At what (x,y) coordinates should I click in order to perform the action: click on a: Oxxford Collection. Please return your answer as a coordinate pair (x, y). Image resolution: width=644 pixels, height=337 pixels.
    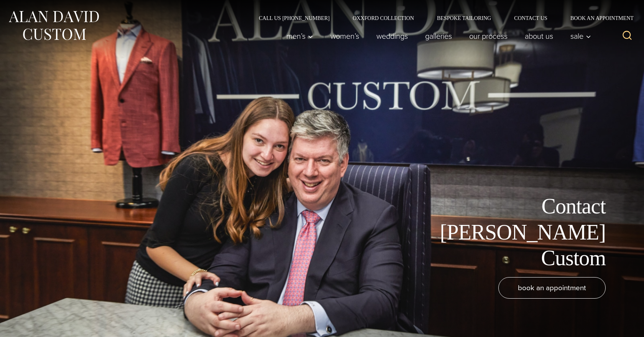
    Looking at the image, I should click on (383, 18).